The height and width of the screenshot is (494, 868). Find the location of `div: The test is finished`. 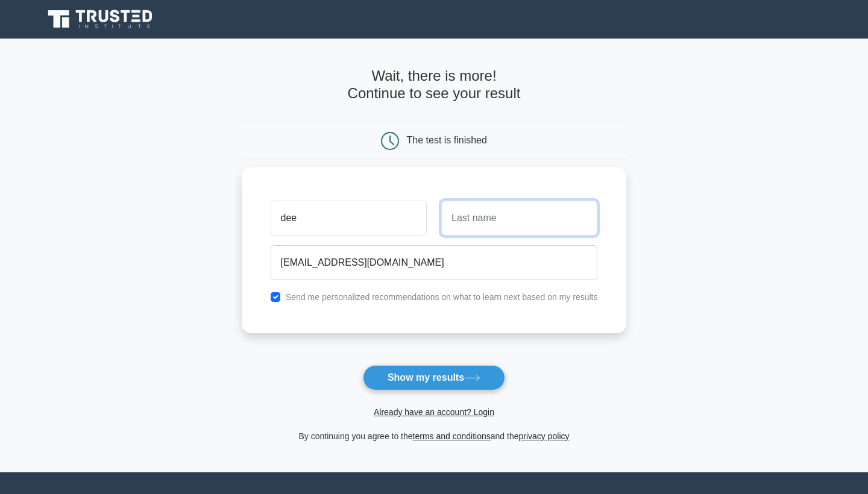

div: The test is finished is located at coordinates (446, 140).